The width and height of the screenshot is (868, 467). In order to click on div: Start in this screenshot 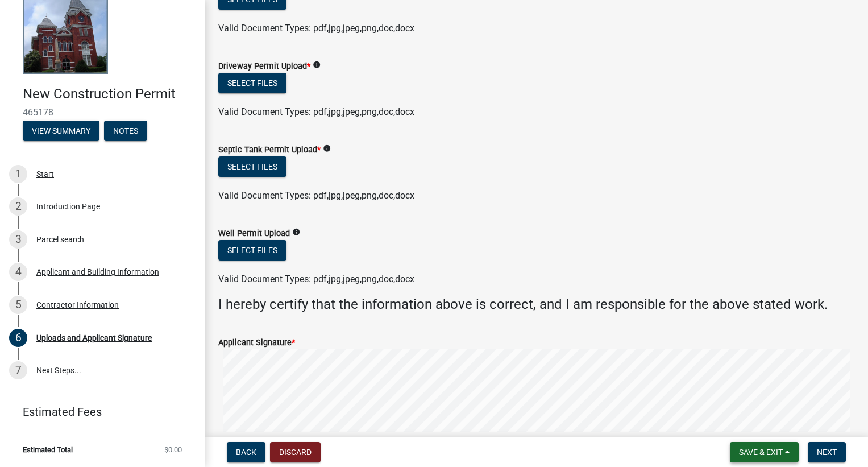, I will do `click(45, 174)`.